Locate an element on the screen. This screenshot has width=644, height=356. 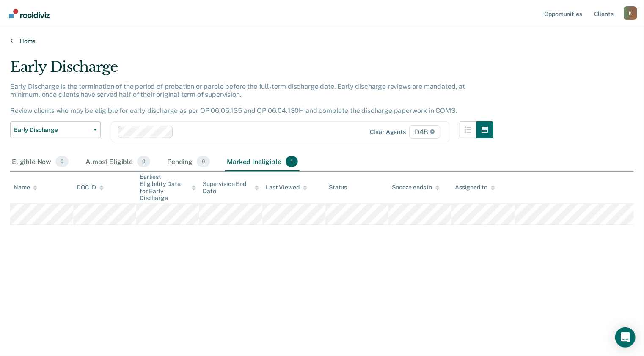
img: Recidiviz is located at coordinates (29, 14).